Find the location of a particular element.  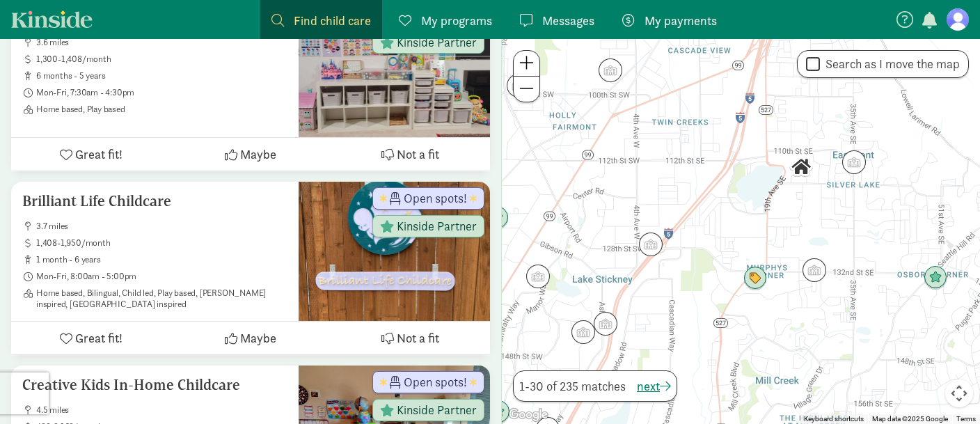

img: Google is located at coordinates (528, 415).